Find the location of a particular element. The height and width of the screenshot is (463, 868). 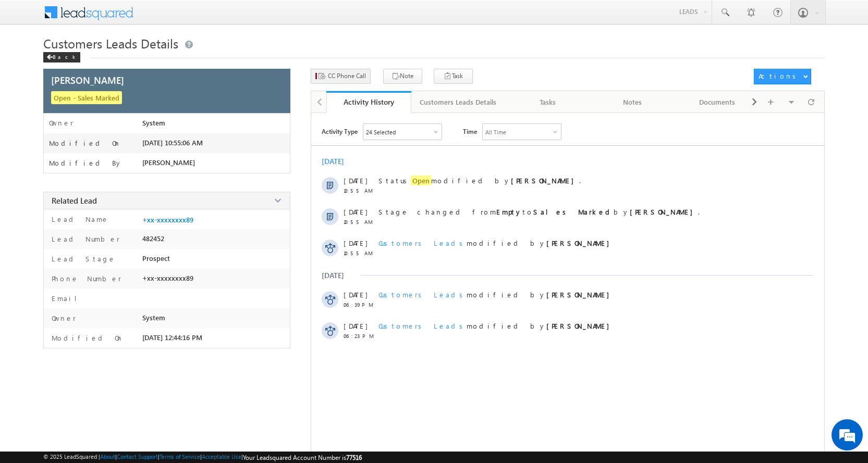

a: Customers Leads Details is located at coordinates (459, 102).